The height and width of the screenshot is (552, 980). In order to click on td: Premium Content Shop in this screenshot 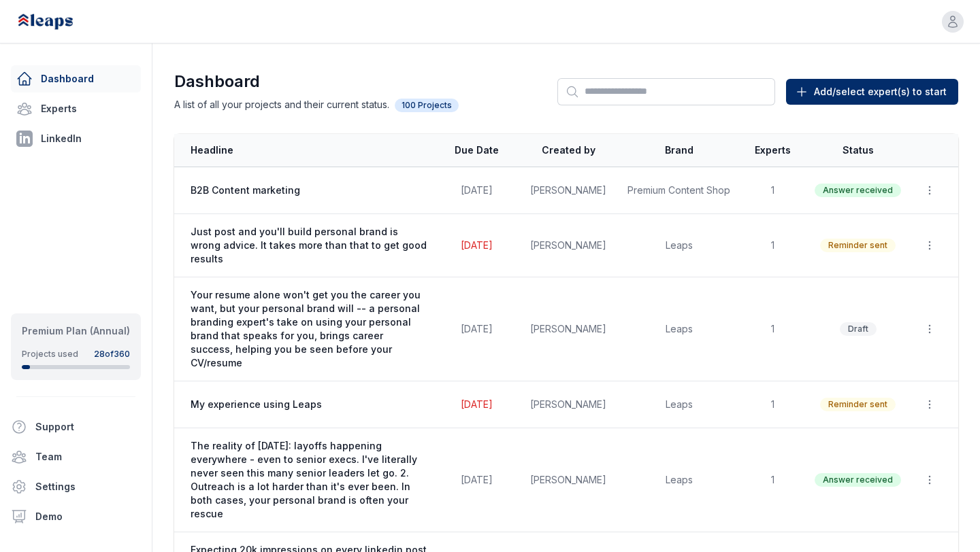, I will do `click(678, 190)`.